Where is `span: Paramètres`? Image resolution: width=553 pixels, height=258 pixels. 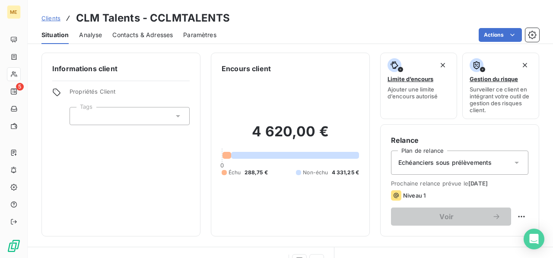
span: Paramètres is located at coordinates (200, 35).